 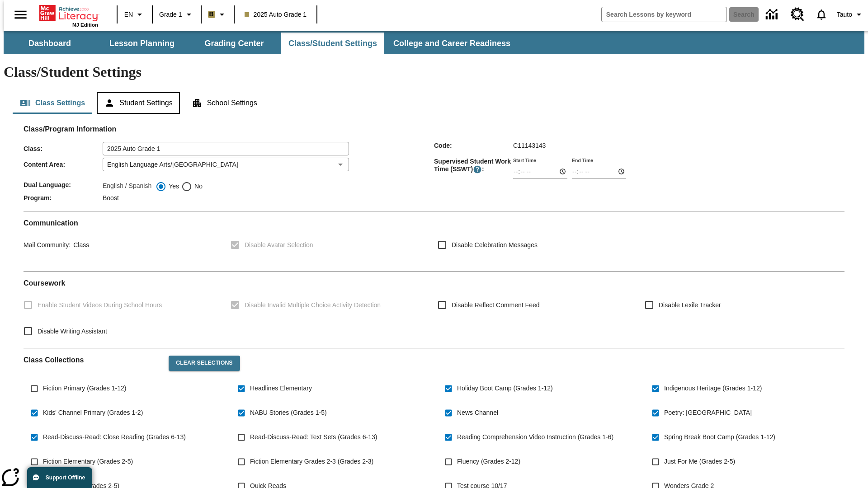 What do you see at coordinates (20, 14) in the screenshot?
I see `button: Open side menu` at bounding box center [20, 14].